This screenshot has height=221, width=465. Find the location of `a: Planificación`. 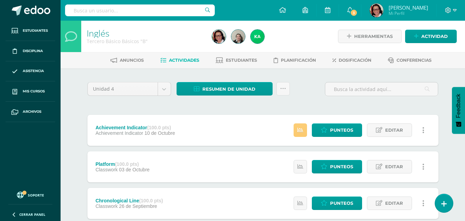

a: Planificación is located at coordinates (295, 60).